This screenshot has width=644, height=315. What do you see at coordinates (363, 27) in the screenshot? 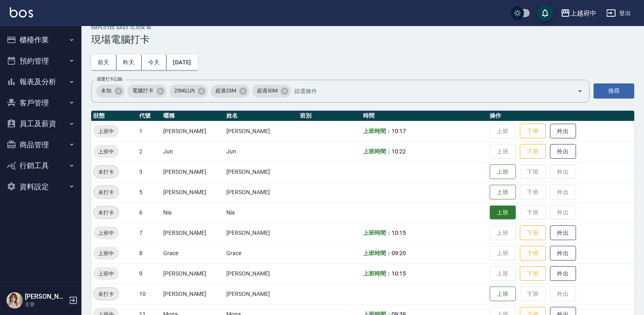
I see `h2: Employee Daily Clock In` at bounding box center [363, 27].